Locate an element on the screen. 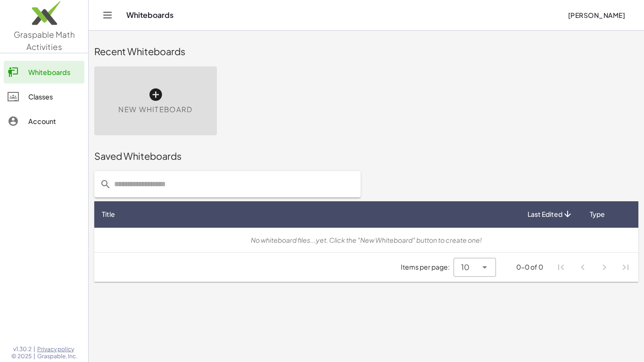  span: Graspable Math Activities is located at coordinates (44, 41).